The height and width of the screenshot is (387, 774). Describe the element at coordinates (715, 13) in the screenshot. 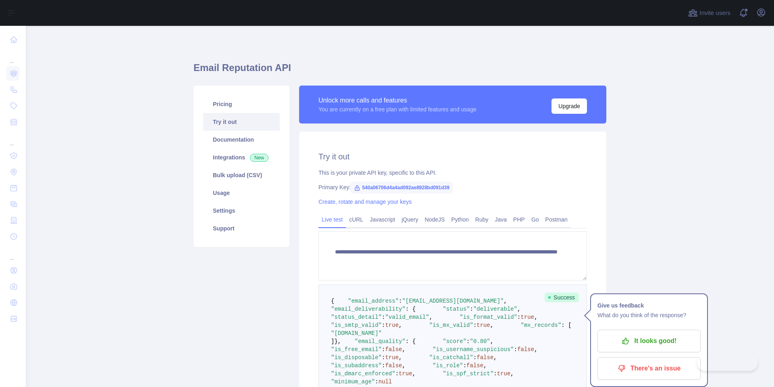

I see `span: Invite users` at that location.